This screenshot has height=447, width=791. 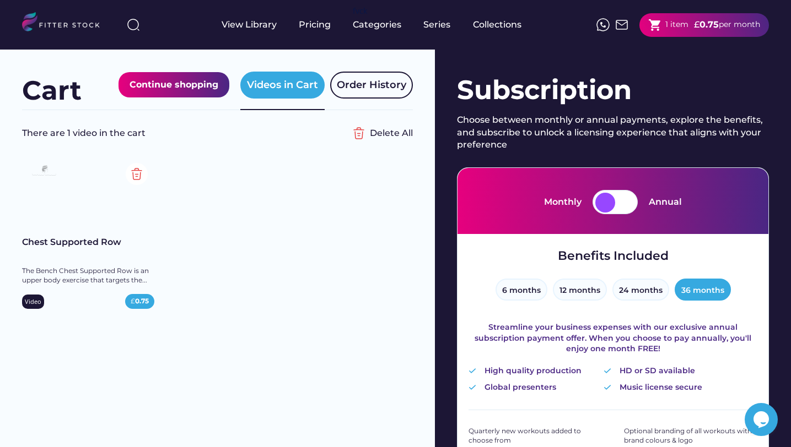 I want to click on img: Frame%2051.svg, so click(x=622, y=25).